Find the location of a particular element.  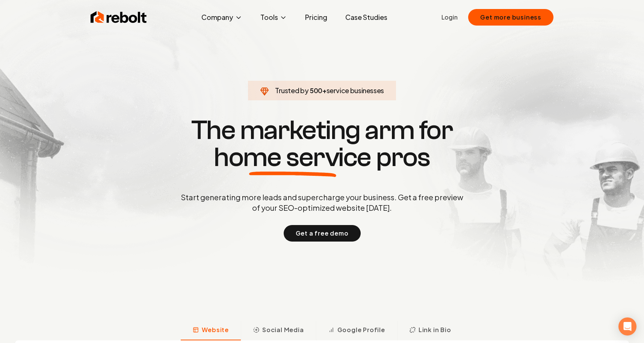

button: Website is located at coordinates (211, 330).